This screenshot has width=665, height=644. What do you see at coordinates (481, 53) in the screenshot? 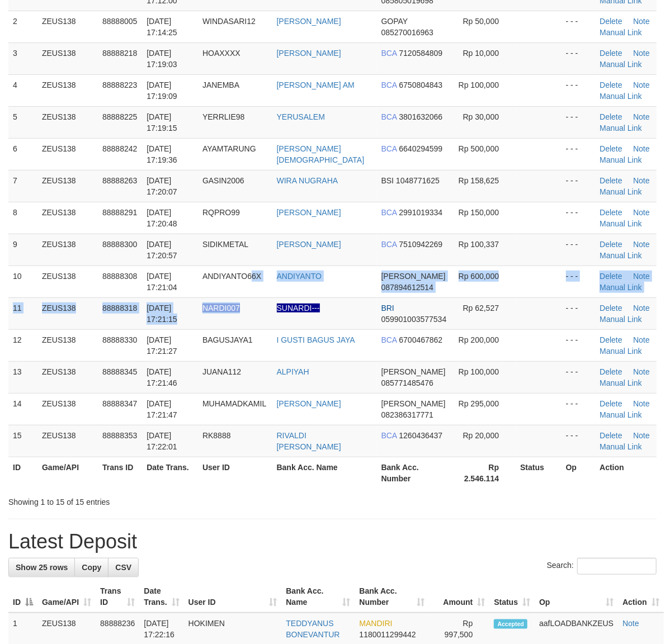
I see `span: Rp 10,000` at bounding box center [481, 53].